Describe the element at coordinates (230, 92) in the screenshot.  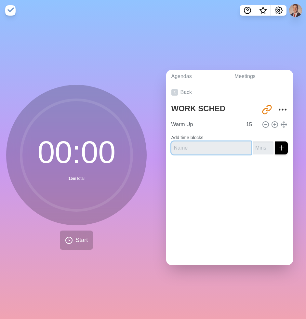
I see `a: Back` at that location.